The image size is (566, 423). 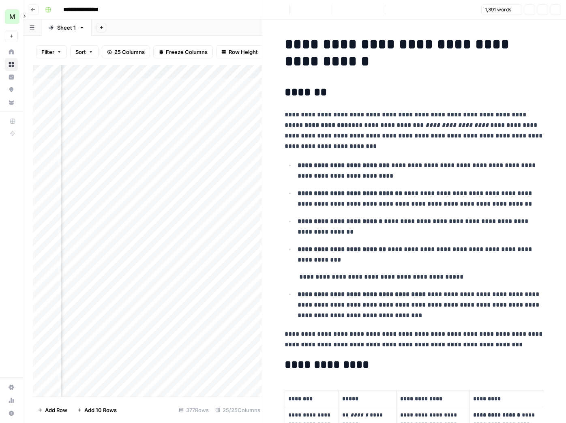 What do you see at coordinates (11, 102) in the screenshot?
I see `a: Your Data` at bounding box center [11, 102].